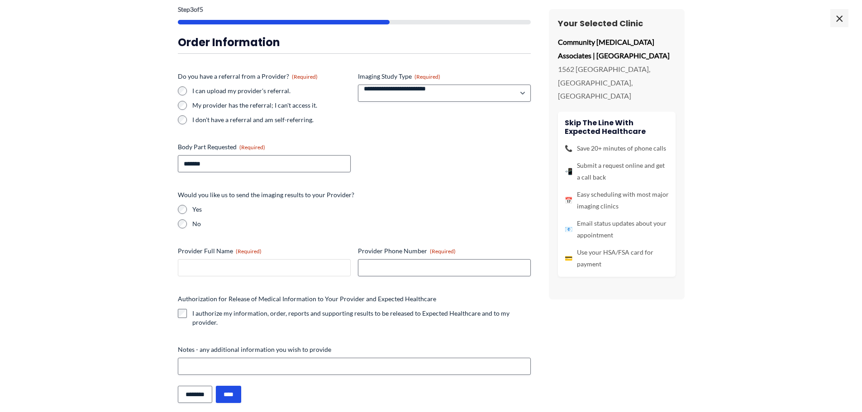 Image resolution: width=862 pixels, height=412 pixels. What do you see at coordinates (361, 318) in the screenshot?
I see `label: I authorize my information, order, reports and supporting results to be released to Expected Heal...` at bounding box center [361, 318].